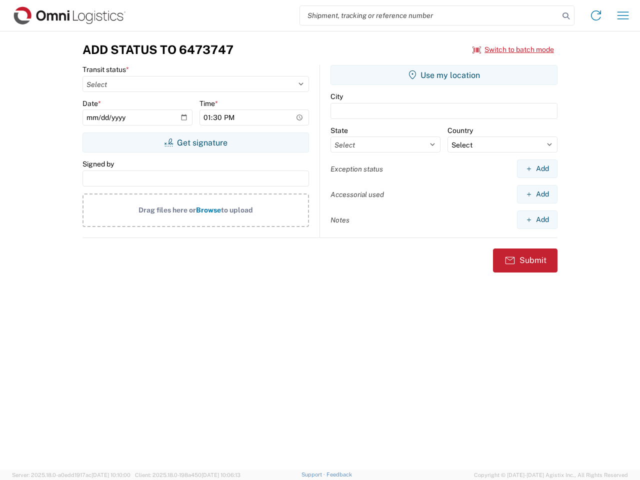  Describe the element at coordinates (314, 474) in the screenshot. I see `a: Support` at that location.